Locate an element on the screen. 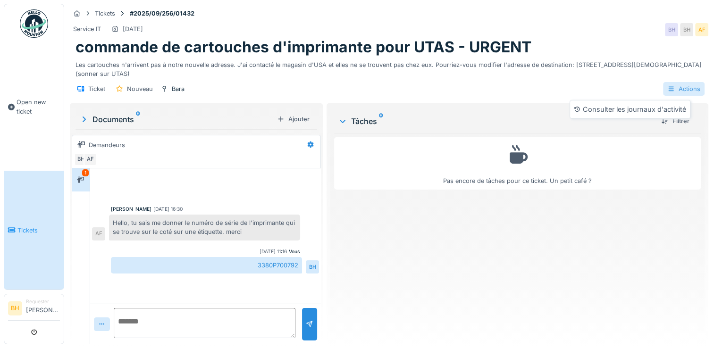 The image size is (714, 348). div: Les cartouches n'arrivent pas à notre nouvelle adresse. J'ai contacté le magasin d'USA et elles n... is located at coordinates (389, 67).